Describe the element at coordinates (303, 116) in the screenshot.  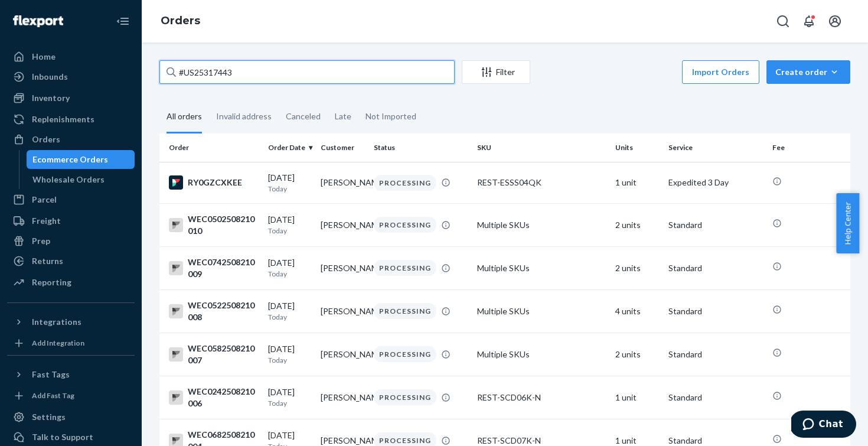
I see `div: Canceled` at that location.